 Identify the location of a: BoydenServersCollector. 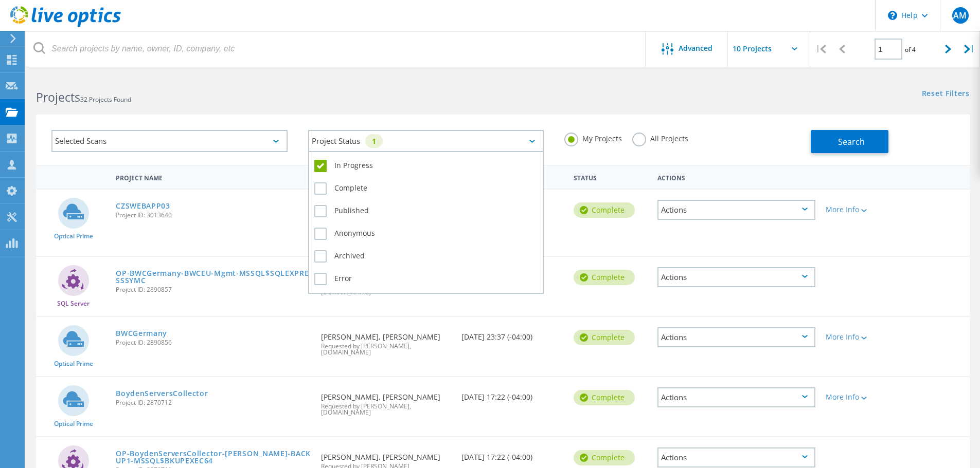
(161, 394).